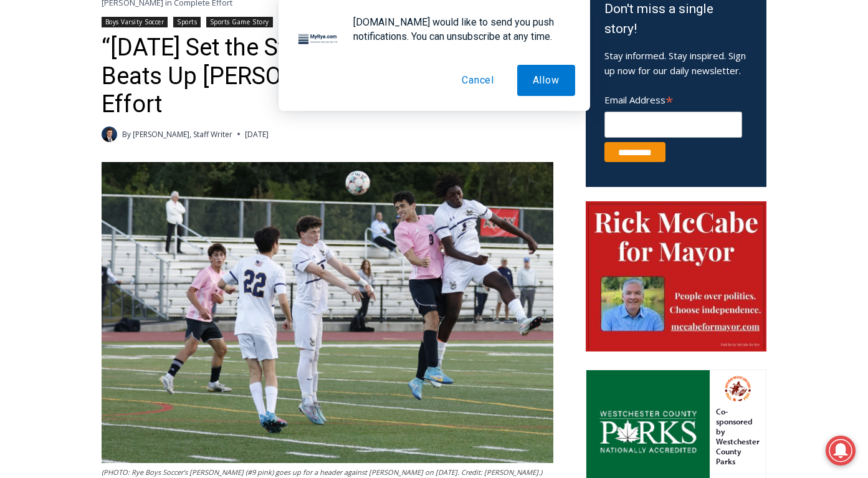 This screenshot has width=868, height=478. Describe the element at coordinates (319, 40) in the screenshot. I see `img: notification icon` at that location.